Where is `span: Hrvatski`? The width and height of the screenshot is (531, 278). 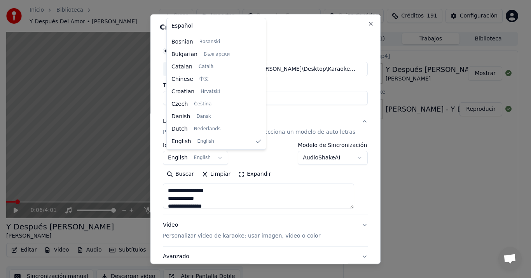
span: Hrvatski is located at coordinates (210, 92).